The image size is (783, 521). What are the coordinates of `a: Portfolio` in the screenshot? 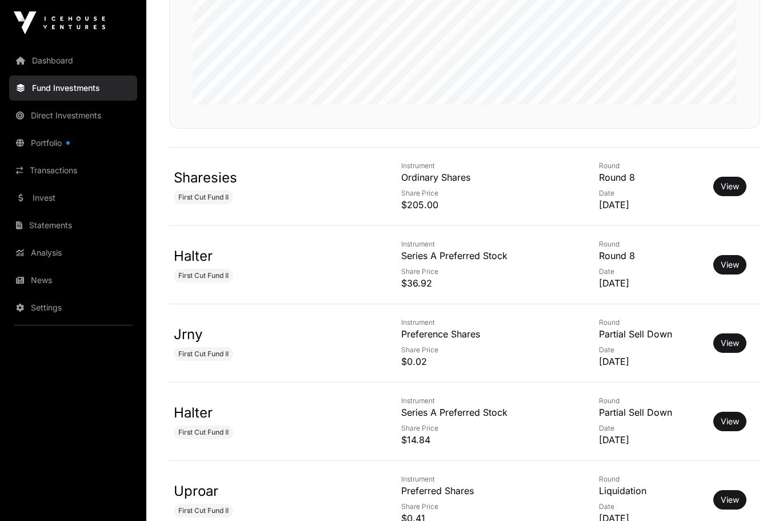 It's located at (73, 143).